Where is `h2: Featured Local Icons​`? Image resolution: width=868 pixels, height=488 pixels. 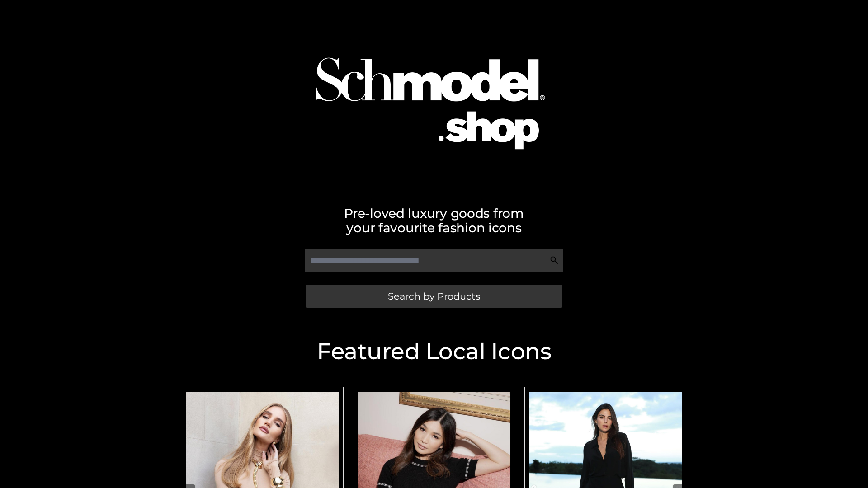
h2: Featured Local Icons​ is located at coordinates (434, 352).